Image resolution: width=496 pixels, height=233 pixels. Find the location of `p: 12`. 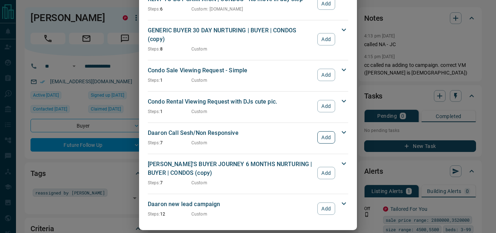

p: 12 is located at coordinates (170, 214).